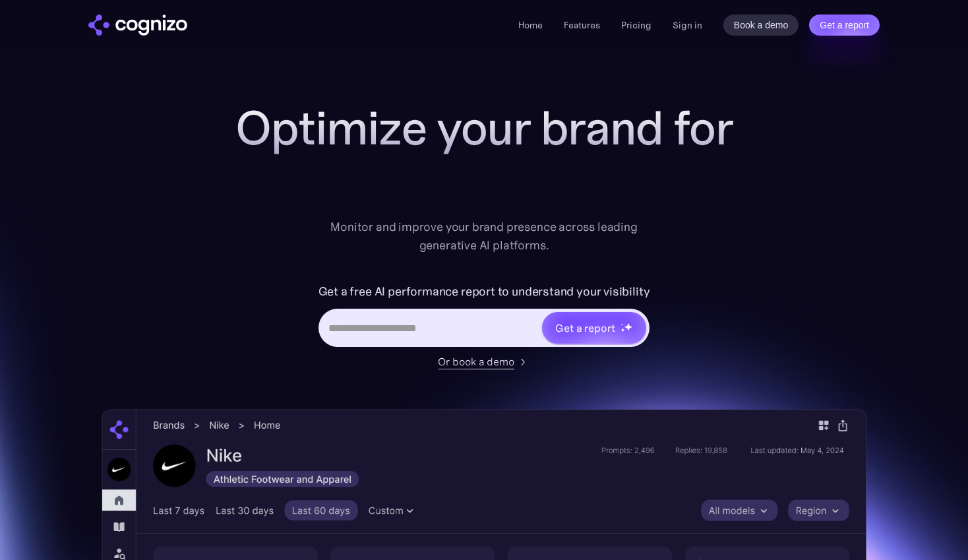 Image resolution: width=968 pixels, height=560 pixels. Describe the element at coordinates (530, 25) in the screenshot. I see `a: Home` at that location.